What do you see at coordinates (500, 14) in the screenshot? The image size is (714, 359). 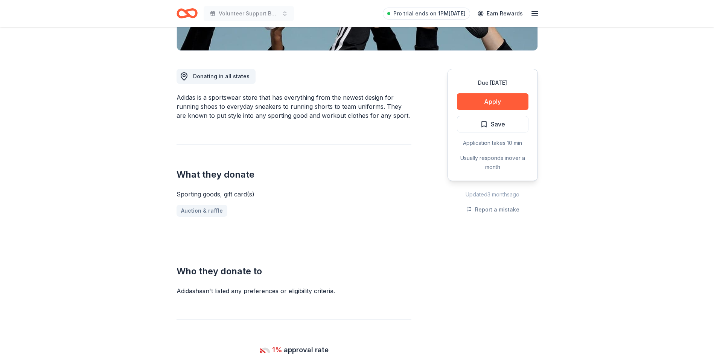 I see `a: Earn Rewards` at bounding box center [500, 14].